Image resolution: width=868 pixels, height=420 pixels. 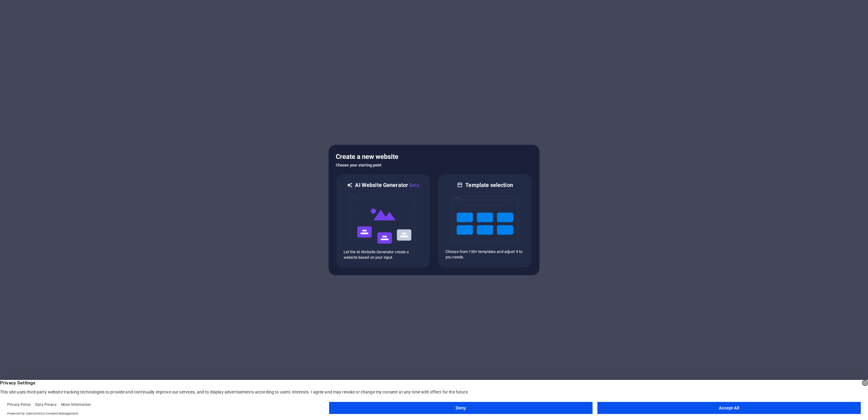 What do you see at coordinates (489, 185) in the screenshot?
I see `h6: Template selection` at bounding box center [489, 185].